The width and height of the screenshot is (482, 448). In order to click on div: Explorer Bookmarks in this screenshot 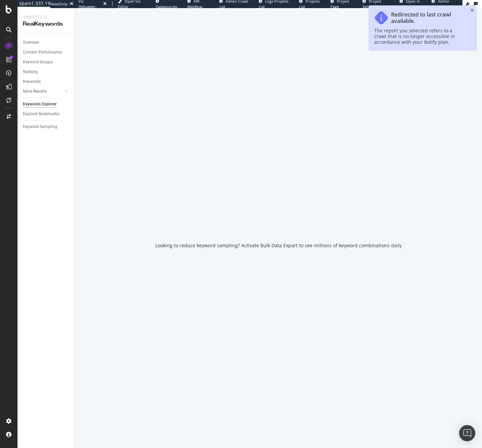, I will do `click(41, 114)`.